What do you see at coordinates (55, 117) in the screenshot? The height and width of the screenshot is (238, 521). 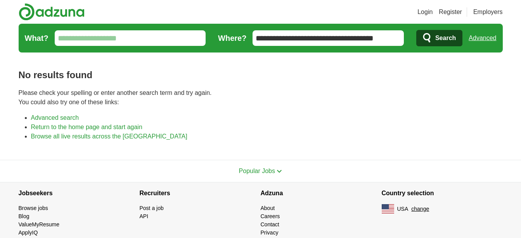 I see `a: Advanced search` at bounding box center [55, 117].